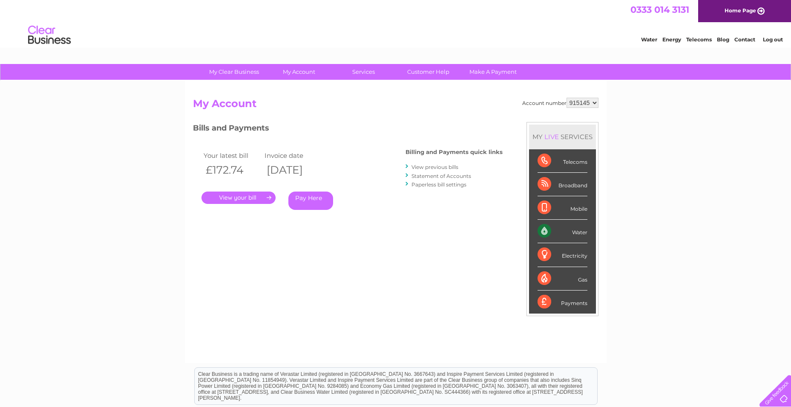 Image resolution: width=791 pixels, height=407 pixels. I want to click on div: Payments, so click(563, 302).